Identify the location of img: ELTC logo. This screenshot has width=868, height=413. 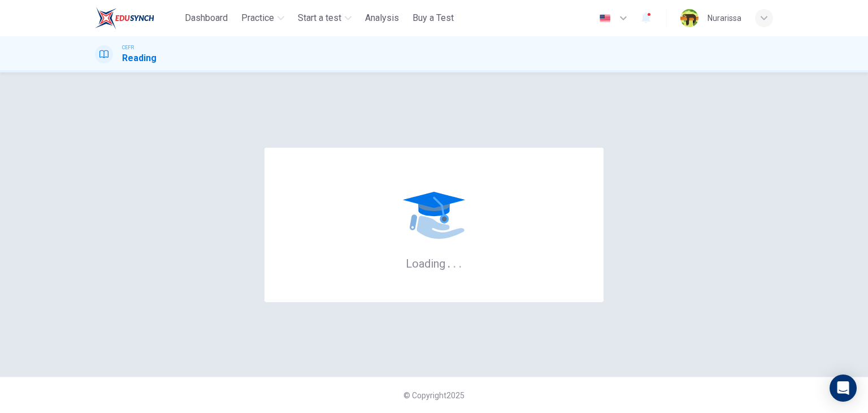
(124, 18).